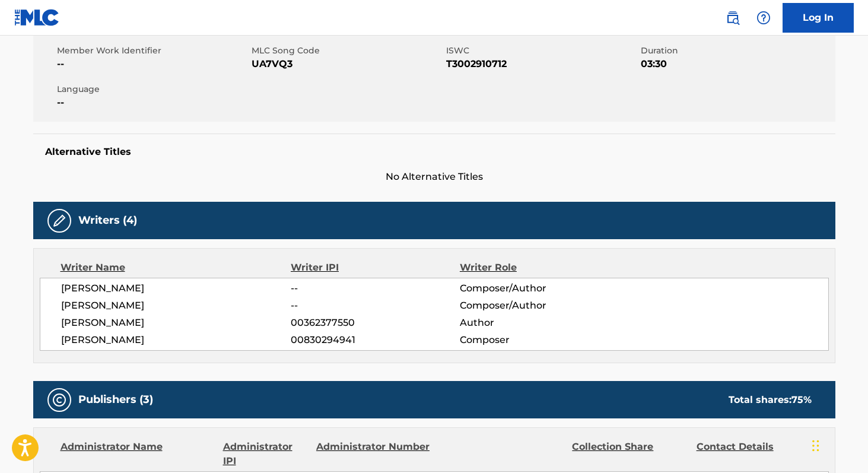 Image resolution: width=868 pixels, height=473 pixels. Describe the element at coordinates (375, 267) in the screenshot. I see `div: Writer IPI` at that location.